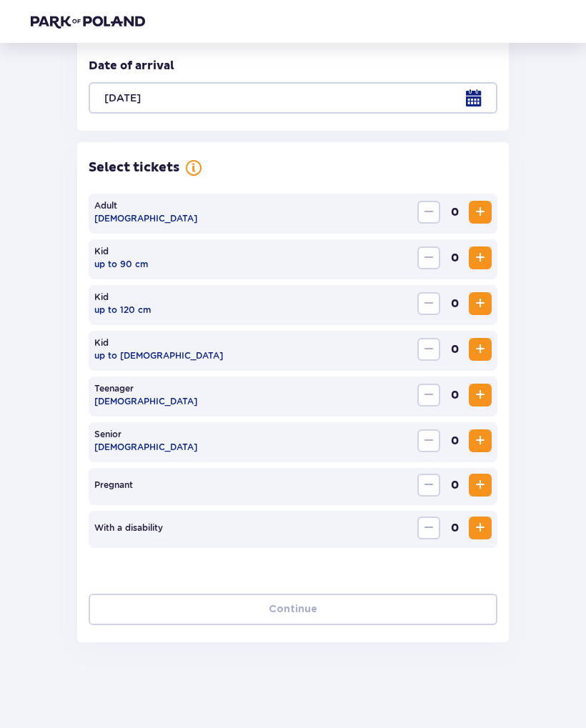 This screenshot has width=586, height=728. What do you see at coordinates (88, 22) in the screenshot?
I see `img: Park of Poland logo` at bounding box center [88, 22].